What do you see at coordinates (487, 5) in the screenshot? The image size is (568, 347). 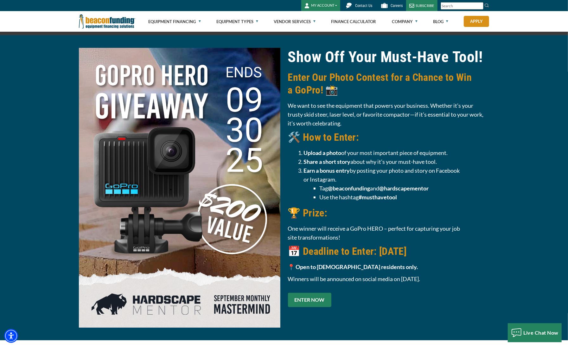 I see `img: Search` at bounding box center [487, 5].